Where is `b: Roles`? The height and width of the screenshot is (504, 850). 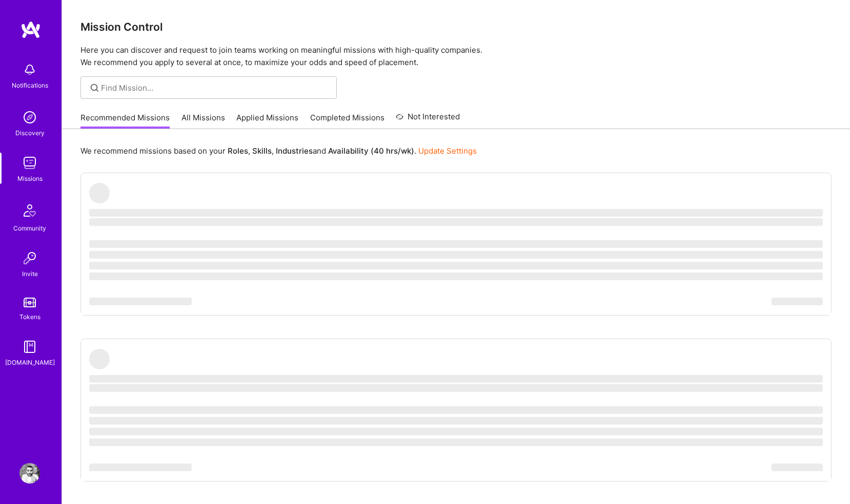
b: Roles is located at coordinates (238, 151).